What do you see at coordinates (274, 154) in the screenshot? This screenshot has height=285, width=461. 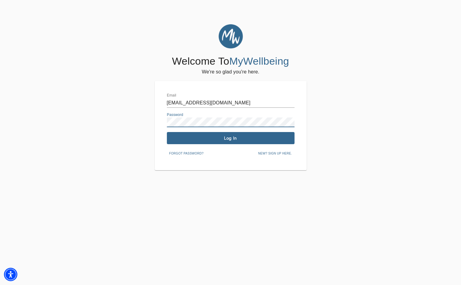 I see `button: New? Sign up here.` at bounding box center [274, 154].